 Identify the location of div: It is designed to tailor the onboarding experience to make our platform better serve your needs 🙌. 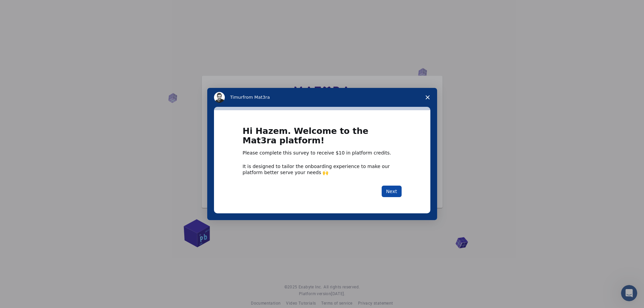
(322, 170).